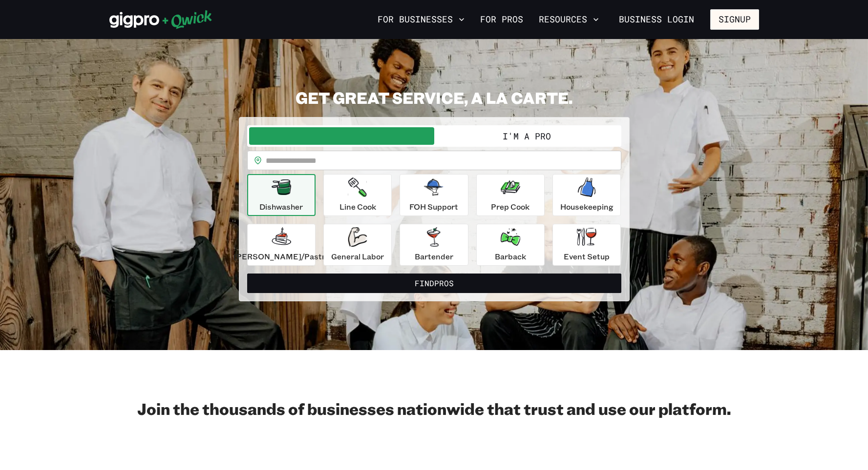  I want to click on button: FOH Support, so click(434, 195).